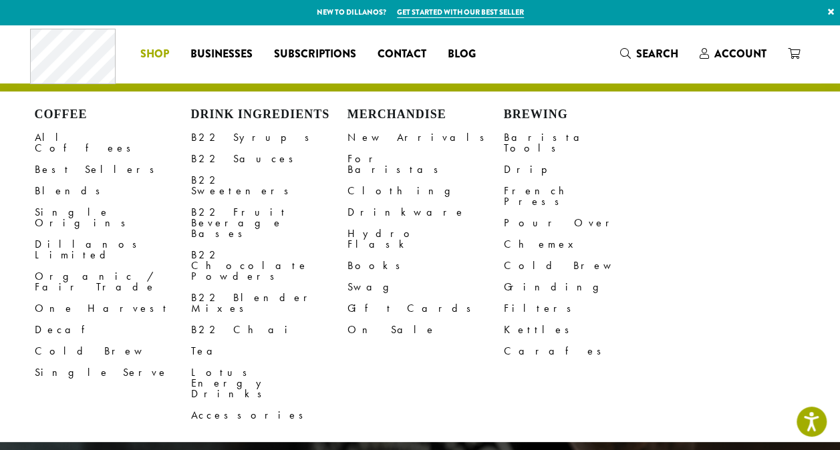  Describe the element at coordinates (113, 115) in the screenshot. I see `h4: Coffee` at that location.